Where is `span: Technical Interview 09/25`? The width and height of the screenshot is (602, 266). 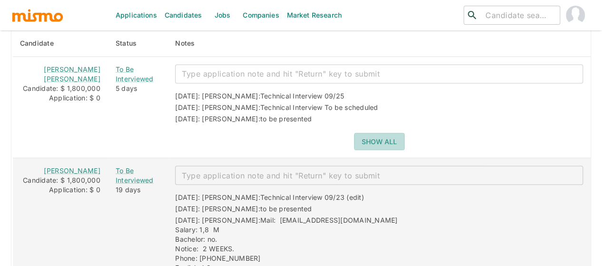 span: Technical Interview 09/25 is located at coordinates (302, 96).